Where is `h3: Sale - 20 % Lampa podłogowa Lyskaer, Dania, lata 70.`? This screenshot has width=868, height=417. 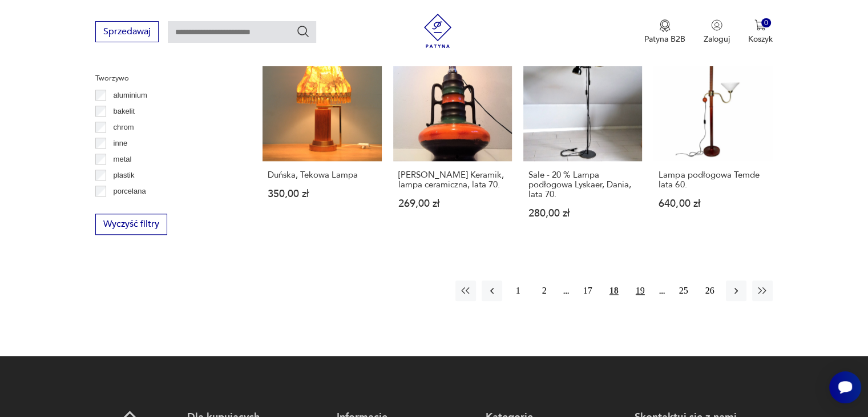
h3: Sale - 20 % Lampa podłogowa Lyskaer, Dania, lata 70. is located at coordinates (583, 184).